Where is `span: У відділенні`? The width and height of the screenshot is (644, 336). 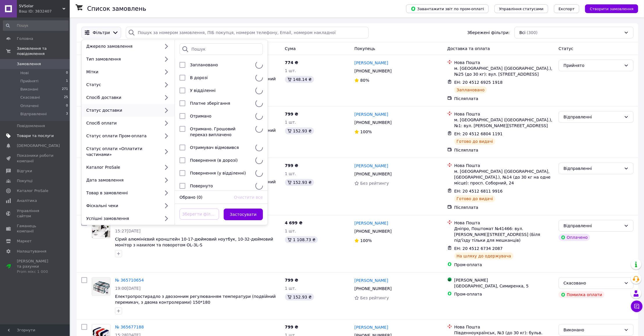 span: У відділенні is located at coordinates (203, 91).